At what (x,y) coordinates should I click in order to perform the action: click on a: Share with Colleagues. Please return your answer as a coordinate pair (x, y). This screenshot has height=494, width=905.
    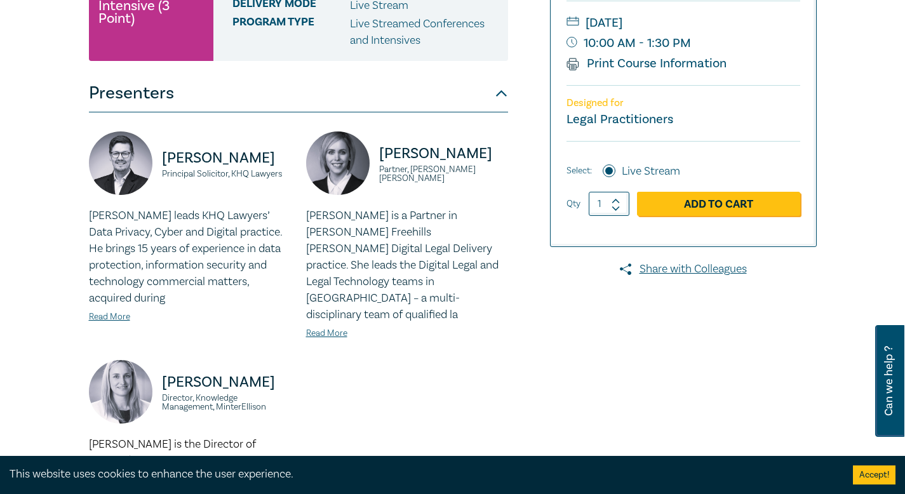
    Looking at the image, I should click on (683, 269).